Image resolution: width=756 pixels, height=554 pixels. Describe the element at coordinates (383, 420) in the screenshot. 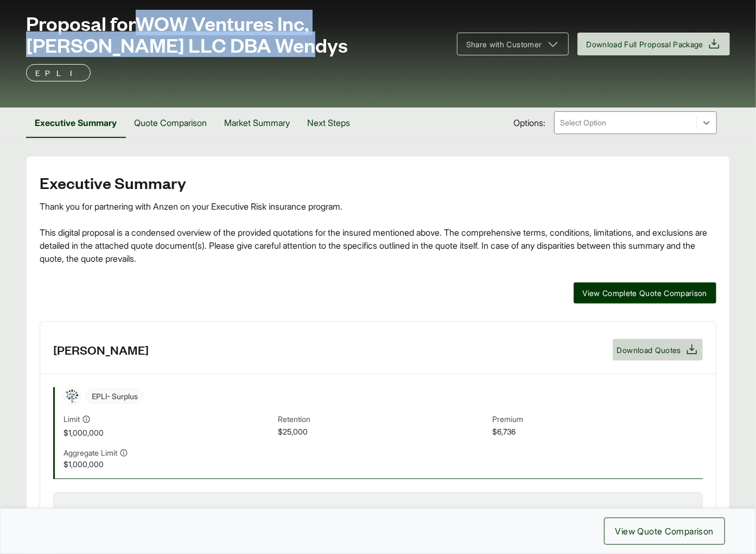

I see `span: Retention` at that location.